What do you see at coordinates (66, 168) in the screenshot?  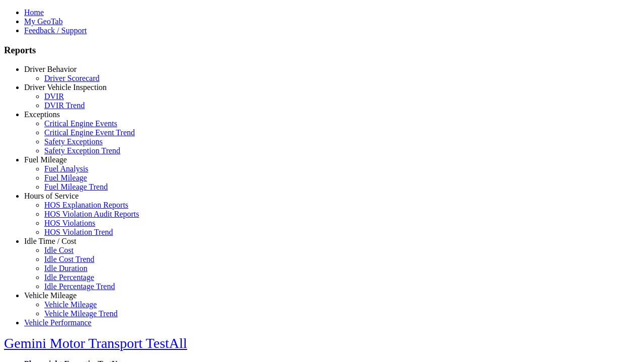 I see `a: Fuel Analysis` at bounding box center [66, 168].